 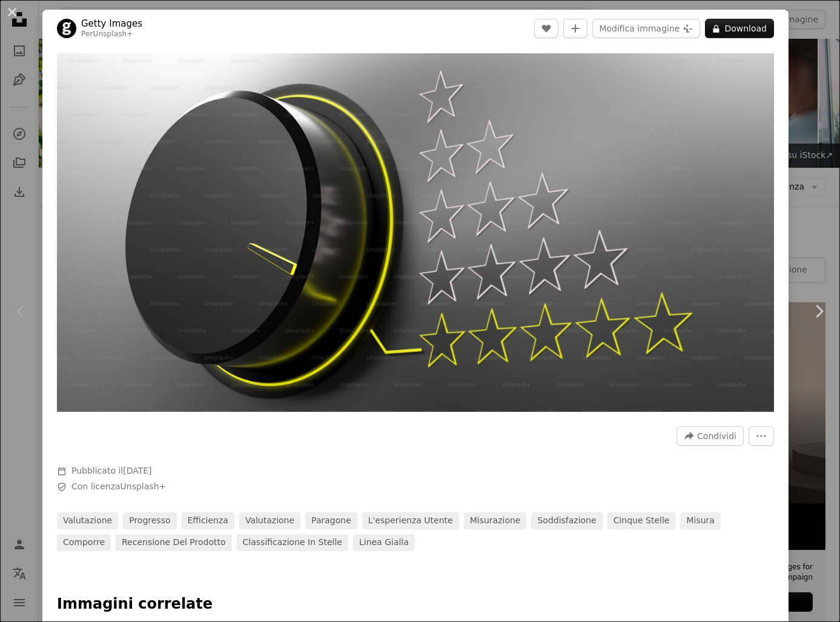 What do you see at coordinates (111, 24) in the screenshot?
I see `a: Getty Images` at bounding box center [111, 24].